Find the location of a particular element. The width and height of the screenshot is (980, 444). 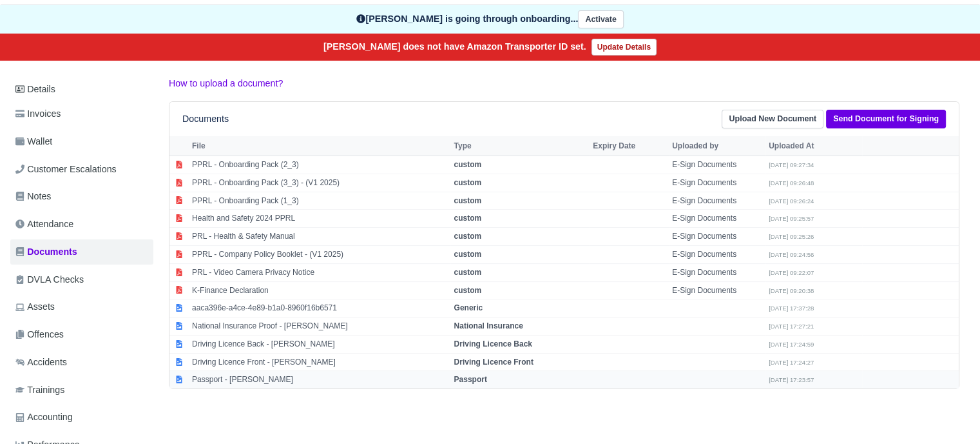

span: Trainings is located at coordinates (40, 390).